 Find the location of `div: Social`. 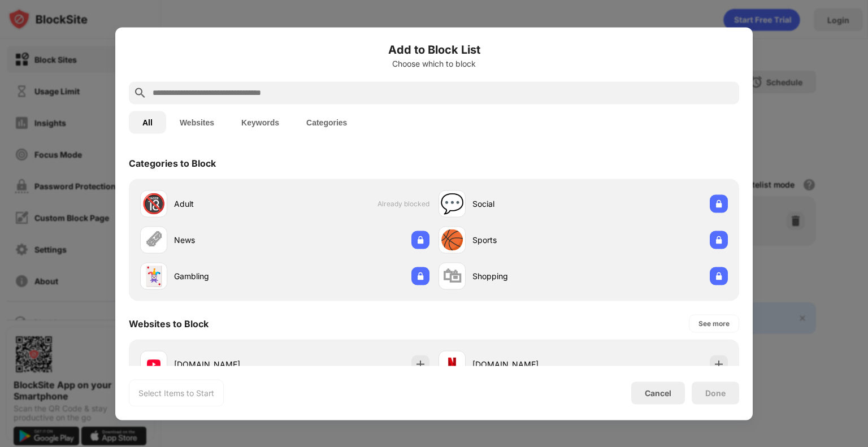

div: Social is located at coordinates (528, 204).